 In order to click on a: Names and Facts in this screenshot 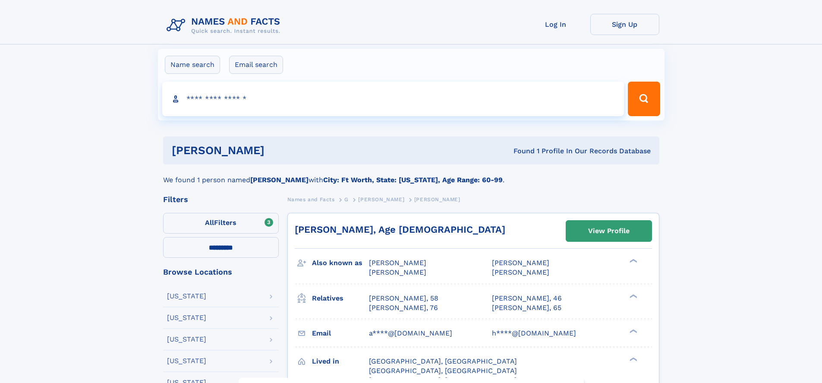, I will do `click(311, 199)`.